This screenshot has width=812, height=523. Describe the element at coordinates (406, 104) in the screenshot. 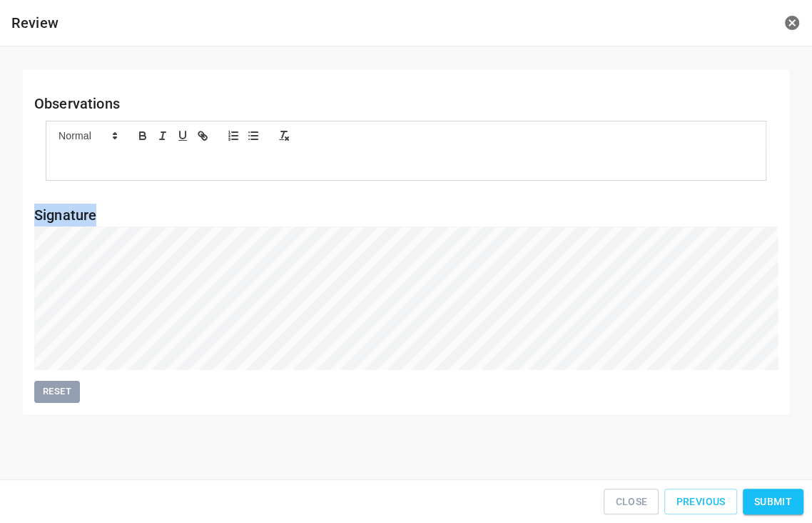

I see `h6: Observations` at that location.